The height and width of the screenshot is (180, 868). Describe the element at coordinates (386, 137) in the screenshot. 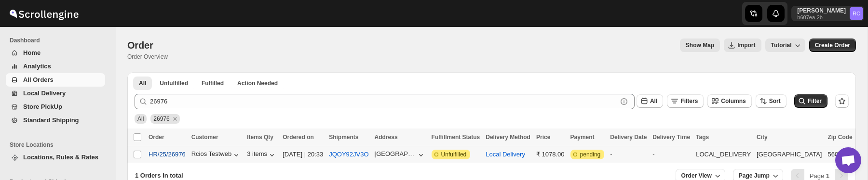

I see `span: Address` at that location.